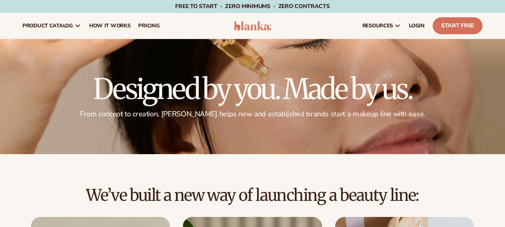 This screenshot has height=227, width=505. What do you see at coordinates (149, 26) in the screenshot?
I see `span: pricing` at bounding box center [149, 26].